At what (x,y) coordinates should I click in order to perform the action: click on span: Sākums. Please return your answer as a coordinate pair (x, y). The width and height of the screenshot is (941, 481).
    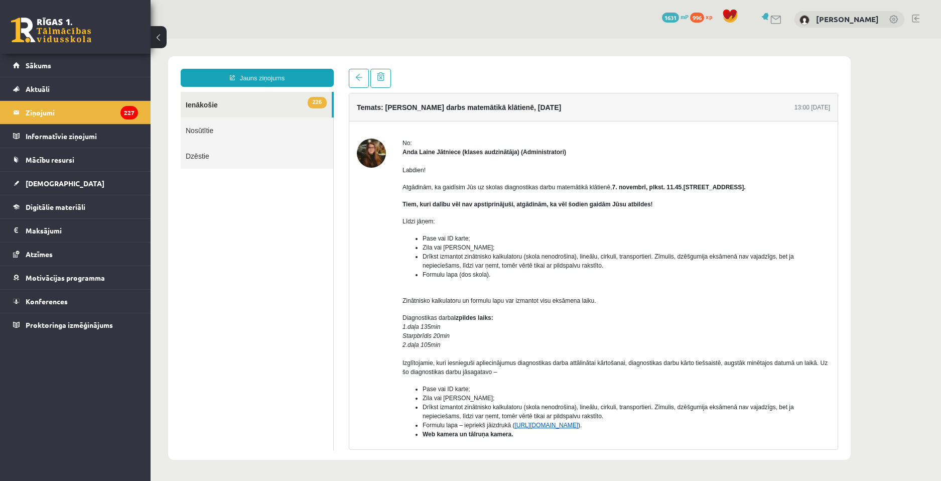
    Looking at the image, I should click on (38, 65).